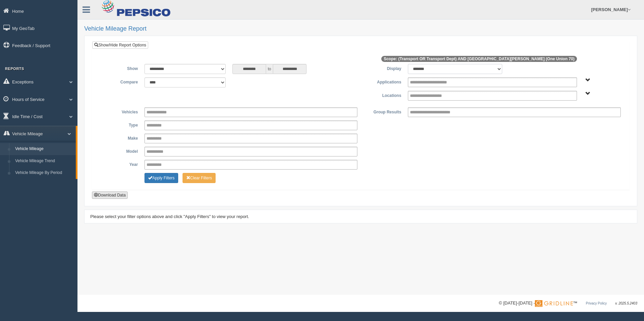  I want to click on label: Display, so click(382, 68).